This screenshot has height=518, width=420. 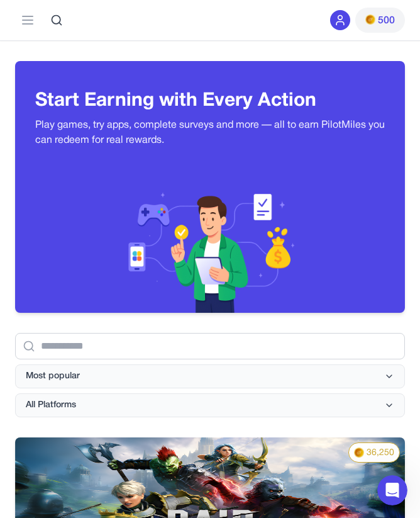 I want to click on p: Play games, try apps, complete surveys and more — all to earn PilotMiles you can redeem for real ..., so click(x=210, y=133).